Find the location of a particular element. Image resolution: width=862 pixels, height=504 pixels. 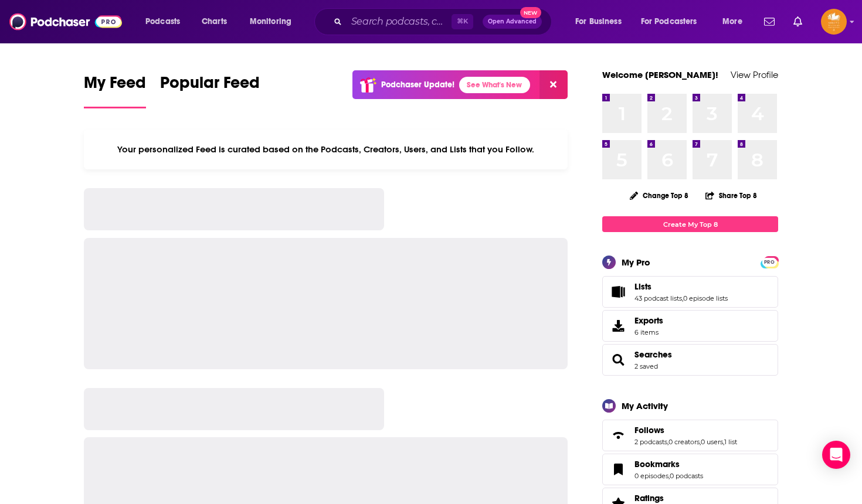

a: Ratings is located at coordinates (668, 498).